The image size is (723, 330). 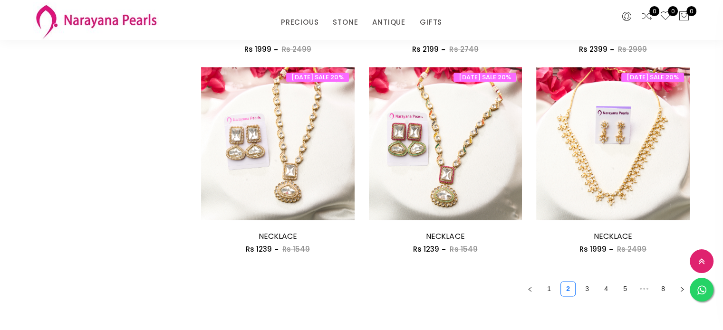 I want to click on span: Rs 2749, so click(x=463, y=49).